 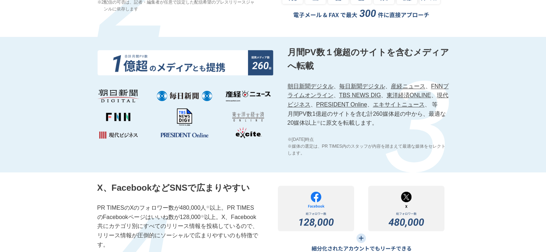 What do you see at coordinates (368, 105) in the screenshot?
I see `p: 、 、 、 、 、 、 、 、 、 等 月間PV数1億超のサイトを含む計260媒体超の中から、最適な20媒体以上 に原文を転載します。` at bounding box center [368, 105].